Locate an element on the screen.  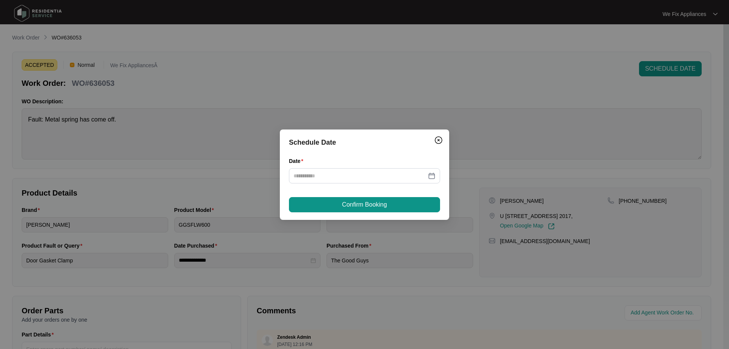
button: Close is located at coordinates (438, 140).